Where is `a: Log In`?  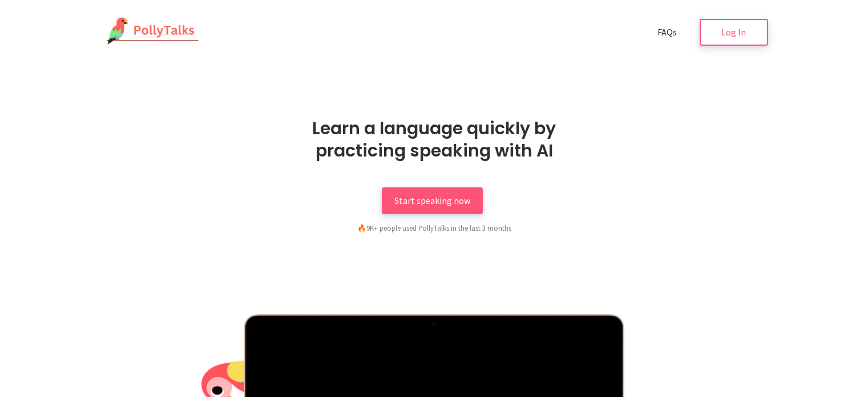 a: Log In is located at coordinates (734, 32).